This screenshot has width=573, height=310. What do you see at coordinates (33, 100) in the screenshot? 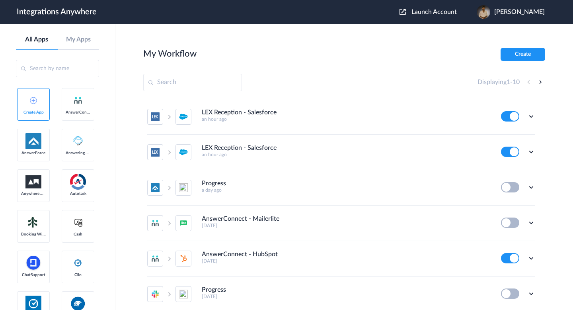
I see `img: add-icon.svg` at bounding box center [33, 100].